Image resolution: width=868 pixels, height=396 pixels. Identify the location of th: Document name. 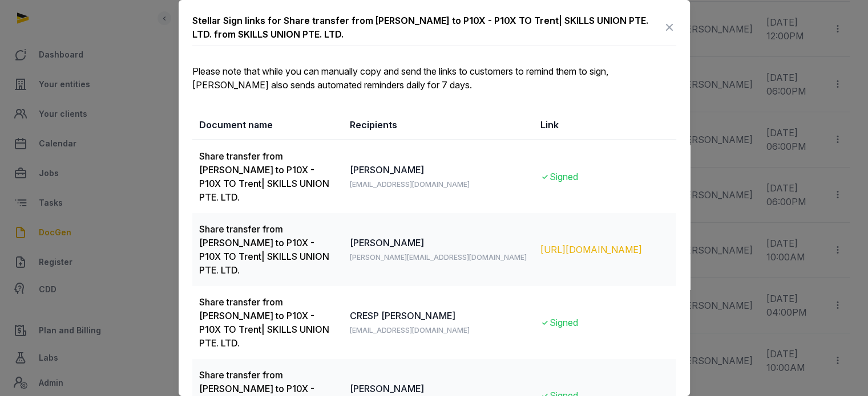
(268, 125).